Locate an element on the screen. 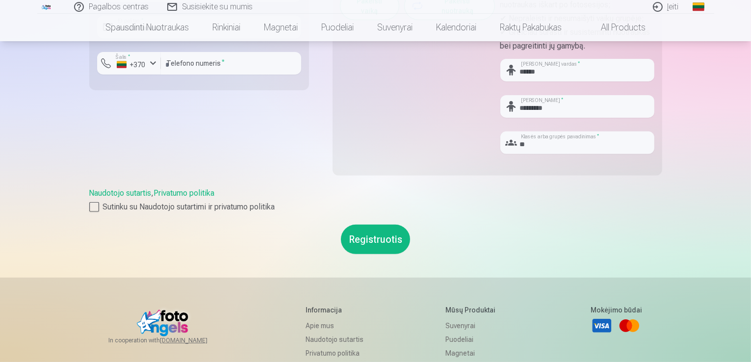 Image resolution: width=751 pixels, height=362 pixels. label: Sutinku su Naudotojo sutartimi ir privatumo politika is located at coordinates (376, 207).